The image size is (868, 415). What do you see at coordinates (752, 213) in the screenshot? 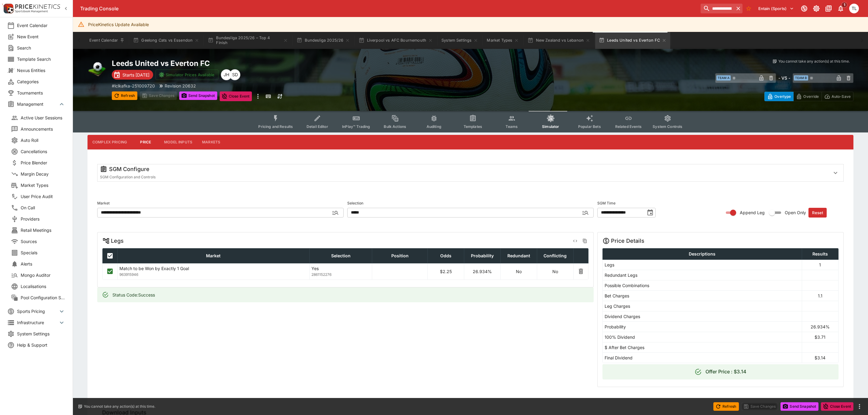
I see `span: Append Leg` at bounding box center [752, 213].